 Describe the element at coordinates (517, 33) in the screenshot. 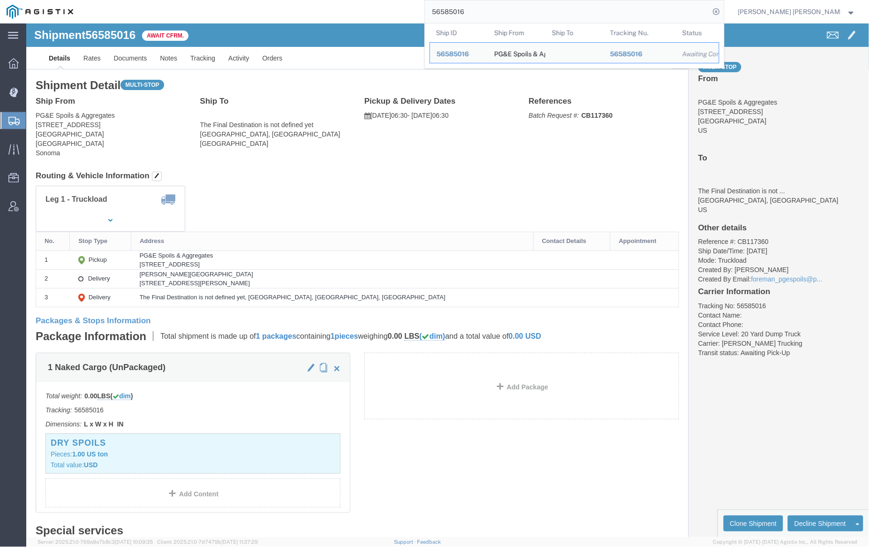

I see `th: Ship From` at that location.